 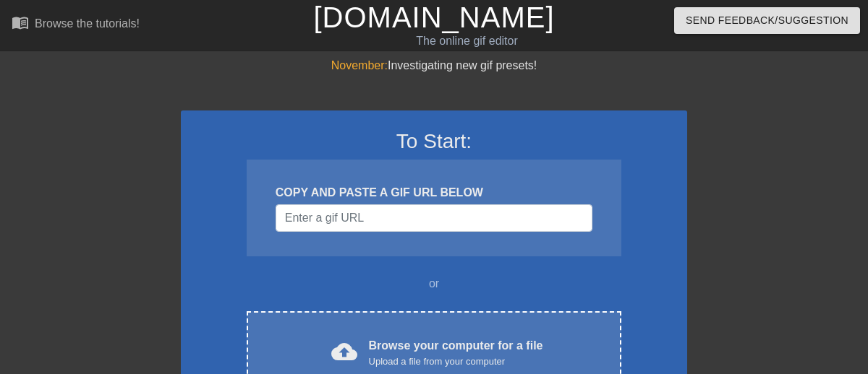 I want to click on div: COPY AND PASTE A GIF URL BELOW, so click(x=434, y=193).